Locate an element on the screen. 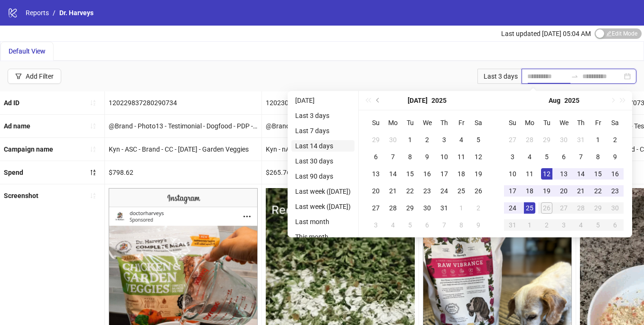 The width and height of the screenshot is (644, 325). td: 2025-08-16 is located at coordinates (615, 174).